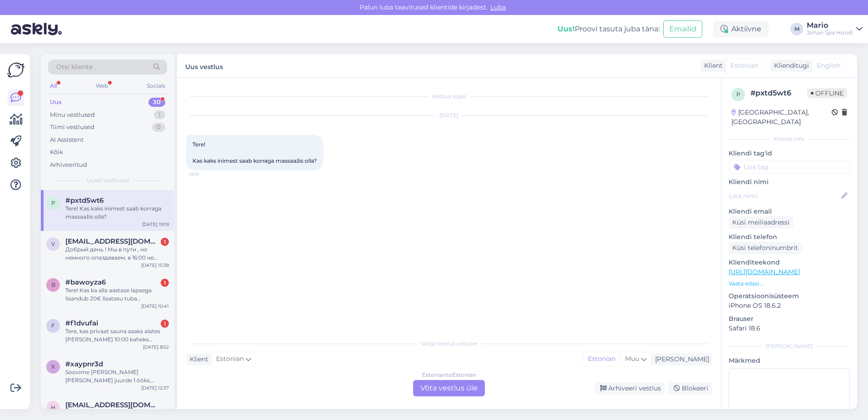 The width and height of the screenshot is (868, 420). Describe the element at coordinates (102, 86) in the screenshot. I see `div: Web` at that location.